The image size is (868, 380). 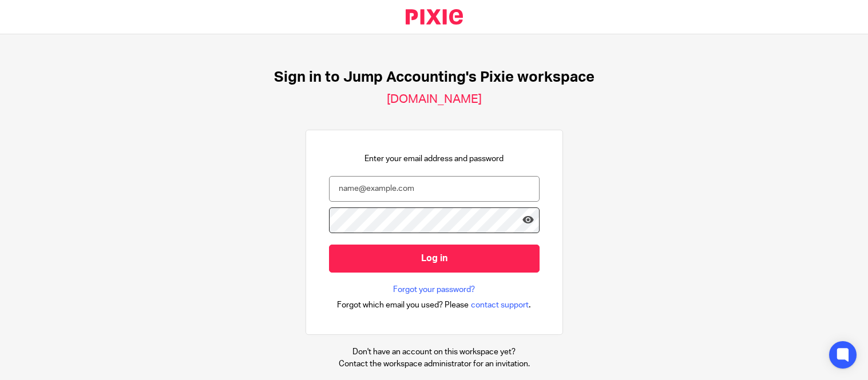 What do you see at coordinates (433, 159) in the screenshot?
I see `p: Enter your email address and password` at bounding box center [433, 159].